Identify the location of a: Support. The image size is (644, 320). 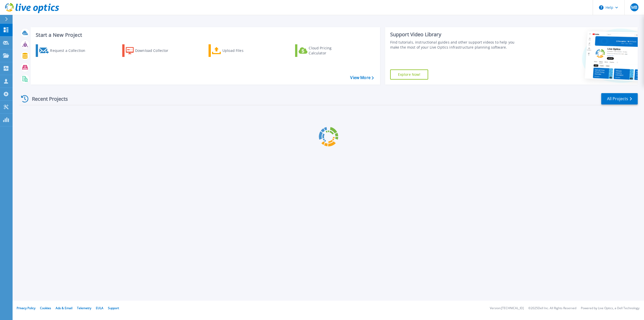
(113, 308).